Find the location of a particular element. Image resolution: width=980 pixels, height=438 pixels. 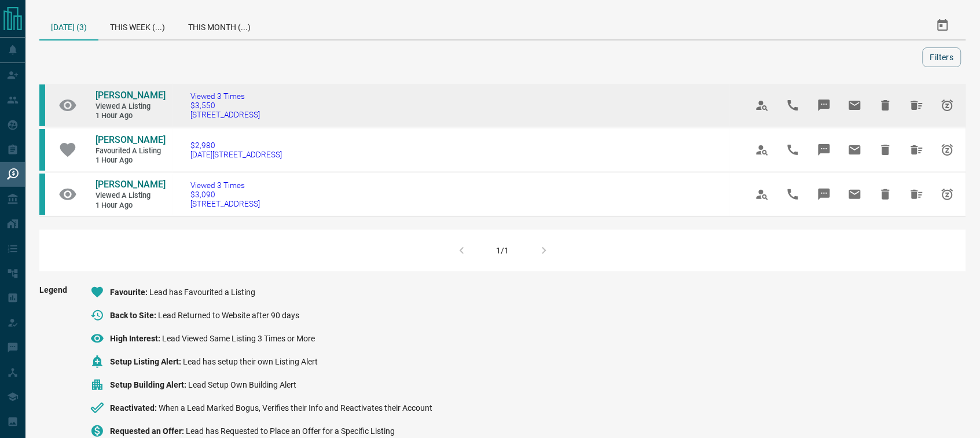

span: Requested an Offer is located at coordinates (147, 431).